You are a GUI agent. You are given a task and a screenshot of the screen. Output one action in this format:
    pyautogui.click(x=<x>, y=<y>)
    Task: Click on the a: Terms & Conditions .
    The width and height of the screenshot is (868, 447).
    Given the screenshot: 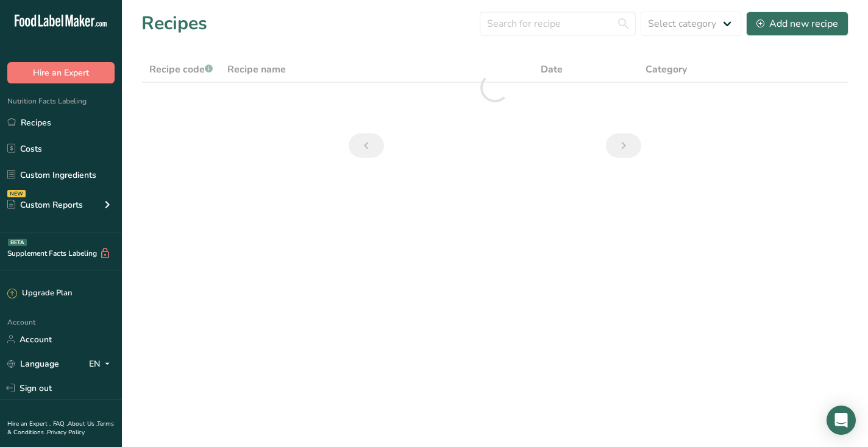 What is the action you would take?
    pyautogui.click(x=61, y=429)
    